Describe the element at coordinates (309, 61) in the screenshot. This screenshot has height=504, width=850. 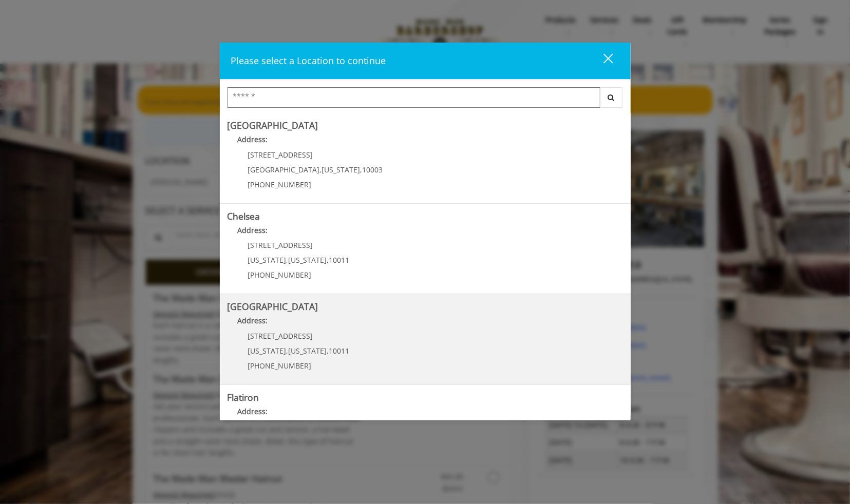
I see `span: Please select a Location to continue` at that location.